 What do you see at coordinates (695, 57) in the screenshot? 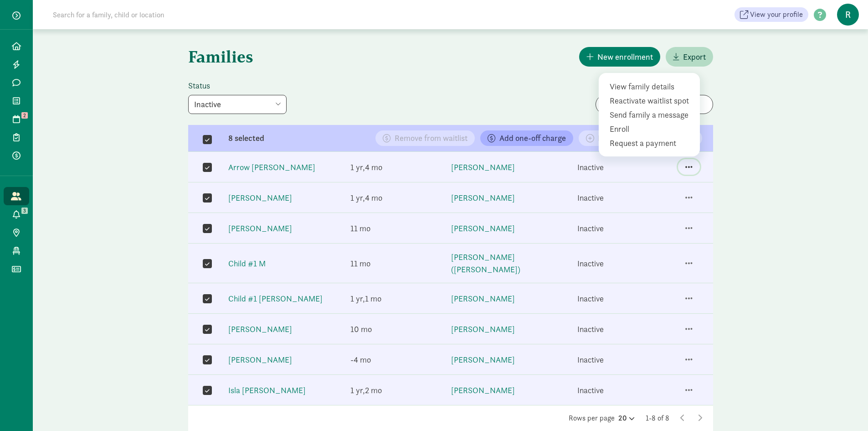
I see `span: Export` at bounding box center [695, 57].